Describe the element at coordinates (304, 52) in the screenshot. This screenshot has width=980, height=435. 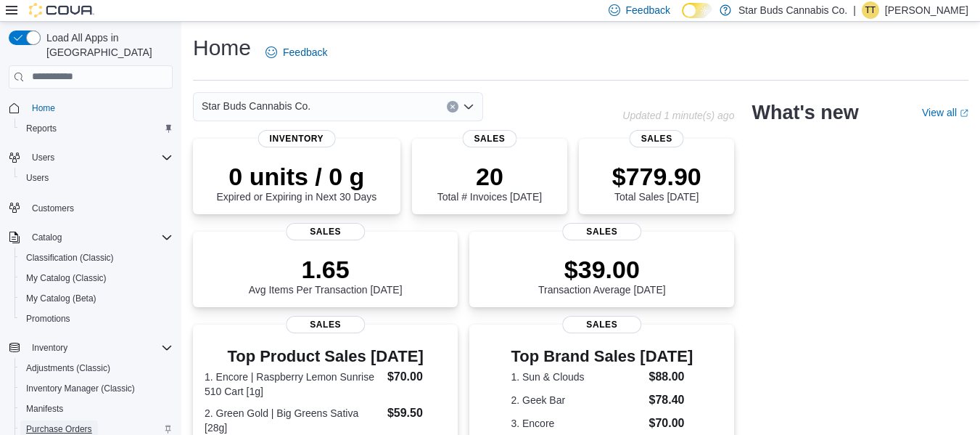
I see `span: Feedback` at that location.